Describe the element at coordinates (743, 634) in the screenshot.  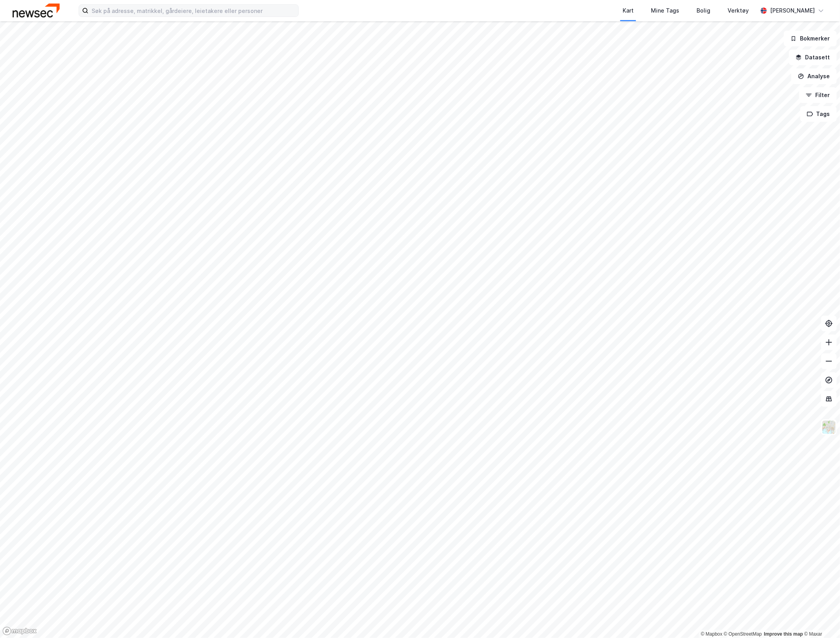
I see `a: OpenStreetMap` at that location.